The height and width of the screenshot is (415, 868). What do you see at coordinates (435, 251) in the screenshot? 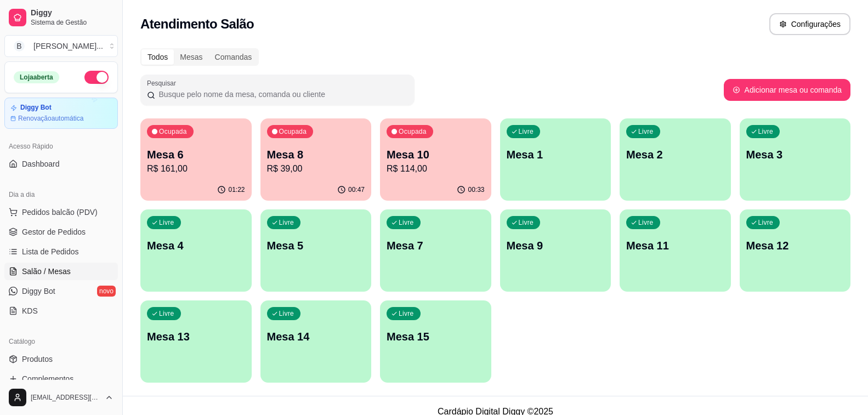
I see `button: LivreMesa 7` at bounding box center [435, 251].